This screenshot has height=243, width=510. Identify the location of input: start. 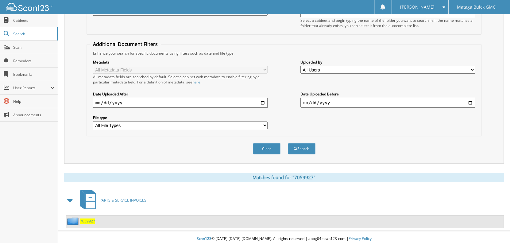
(181, 103).